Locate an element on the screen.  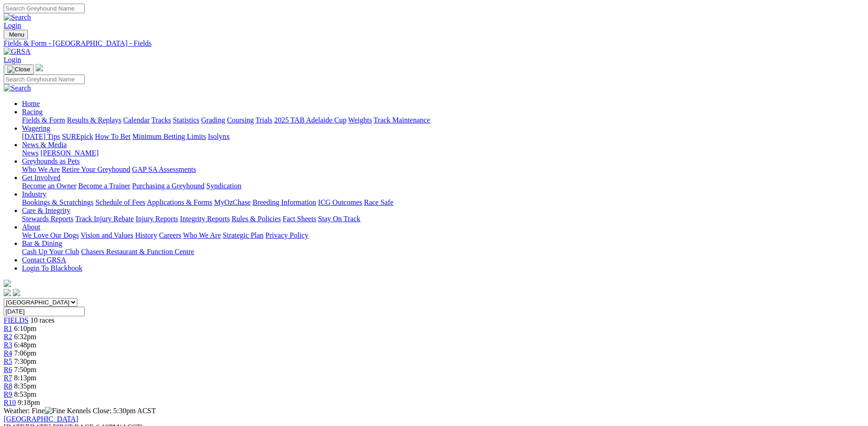
a: Contact GRSA is located at coordinates (44, 260).